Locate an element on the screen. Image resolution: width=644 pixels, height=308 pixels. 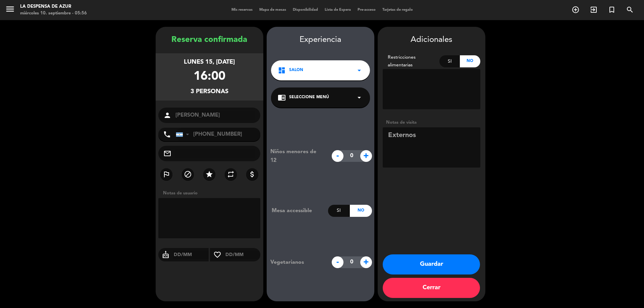
div: Niños menores de 12 is located at coordinates (297, 157).